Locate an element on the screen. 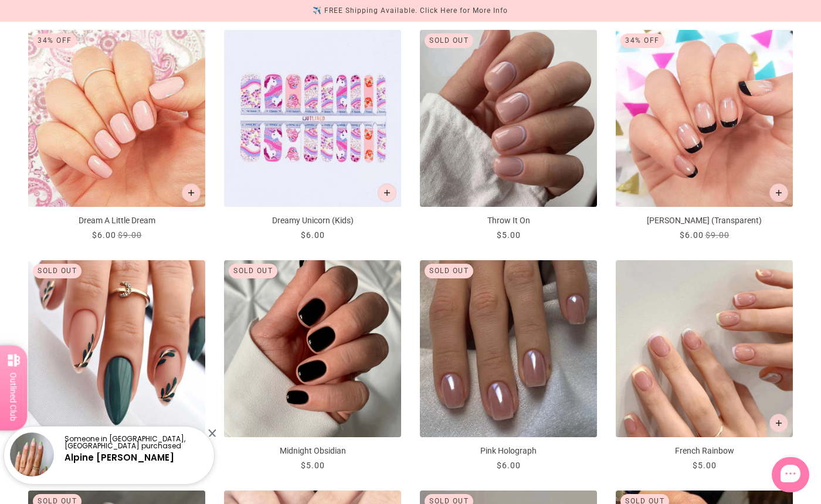 The width and height of the screenshot is (821, 504). img: French Rainbow-Press on Manicure-Outlined is located at coordinates (704, 349).